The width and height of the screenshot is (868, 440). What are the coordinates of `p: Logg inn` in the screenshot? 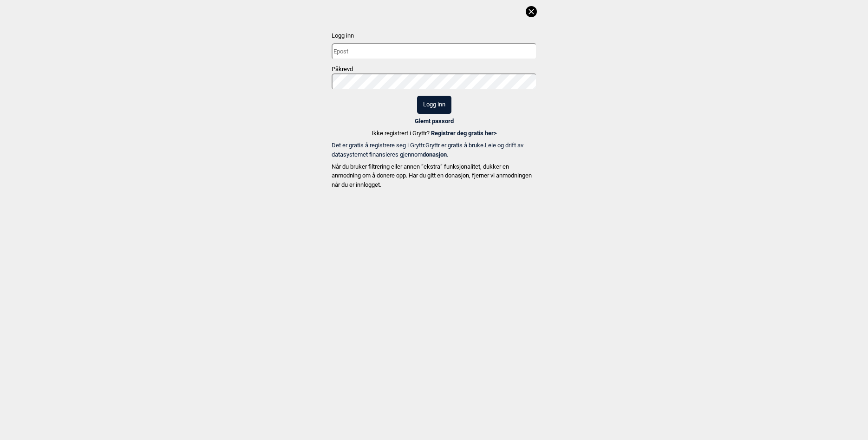 It's located at (434, 36).